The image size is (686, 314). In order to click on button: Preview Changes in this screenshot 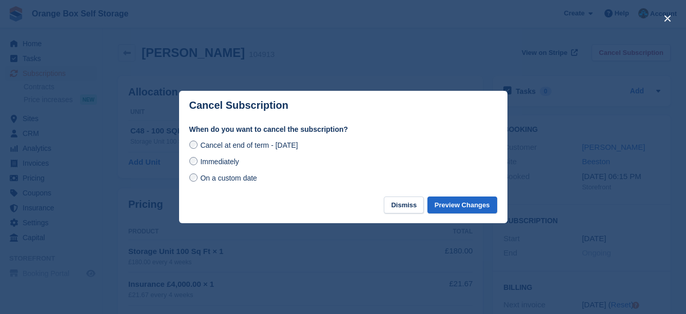, I will do `click(462, 205)`.